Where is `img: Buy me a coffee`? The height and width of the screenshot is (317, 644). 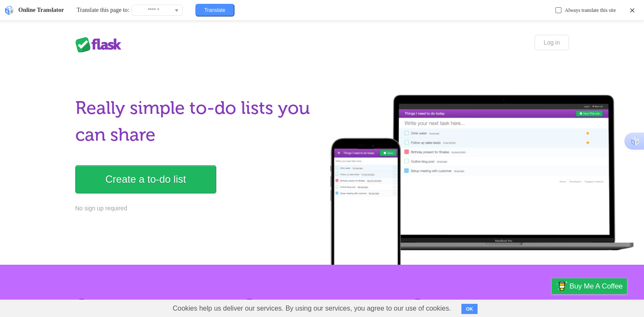 img: Buy me a coffee is located at coordinates (561, 286).